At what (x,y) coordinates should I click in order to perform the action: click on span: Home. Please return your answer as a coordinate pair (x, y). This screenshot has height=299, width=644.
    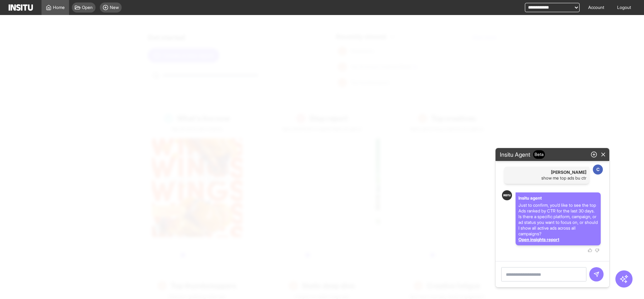
    Looking at the image, I should click on (59, 8).